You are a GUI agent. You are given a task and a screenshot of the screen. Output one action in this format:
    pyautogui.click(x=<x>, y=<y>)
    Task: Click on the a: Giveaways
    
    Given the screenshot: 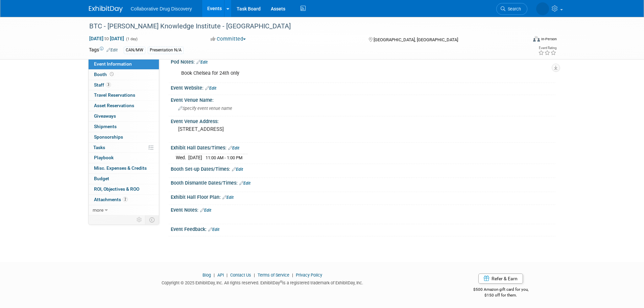 What is the action you would take?
    pyautogui.click(x=124, y=116)
    